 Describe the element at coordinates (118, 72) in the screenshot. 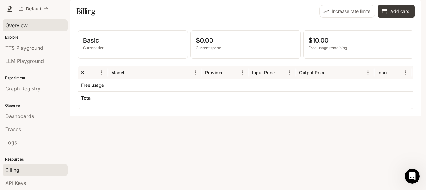

I see `div: Model` at that location.